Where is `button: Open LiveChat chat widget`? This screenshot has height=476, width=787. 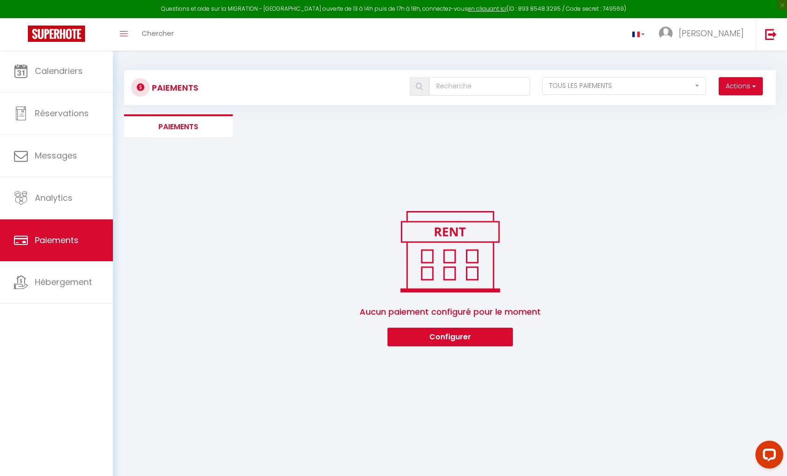 button: Open LiveChat chat widget is located at coordinates (21, 18).